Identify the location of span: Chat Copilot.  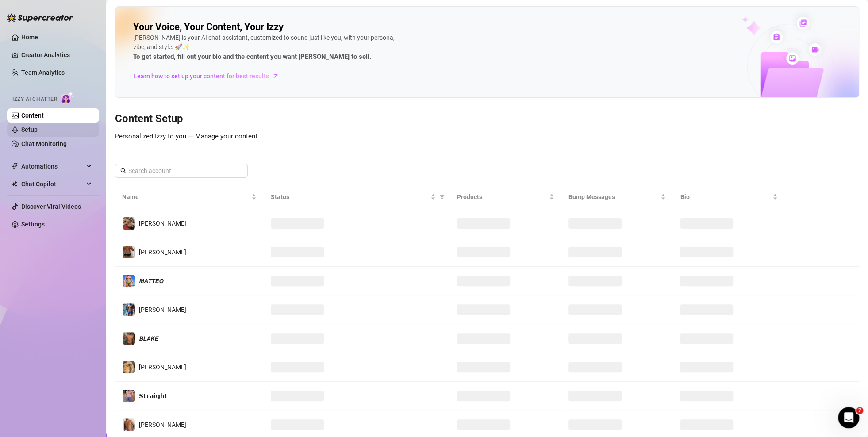
(52, 184).